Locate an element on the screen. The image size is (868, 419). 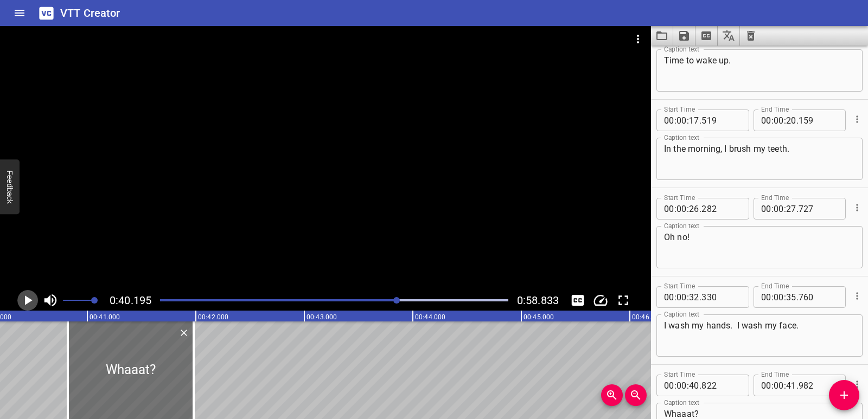
button: Zoom Out is located at coordinates (636, 395).